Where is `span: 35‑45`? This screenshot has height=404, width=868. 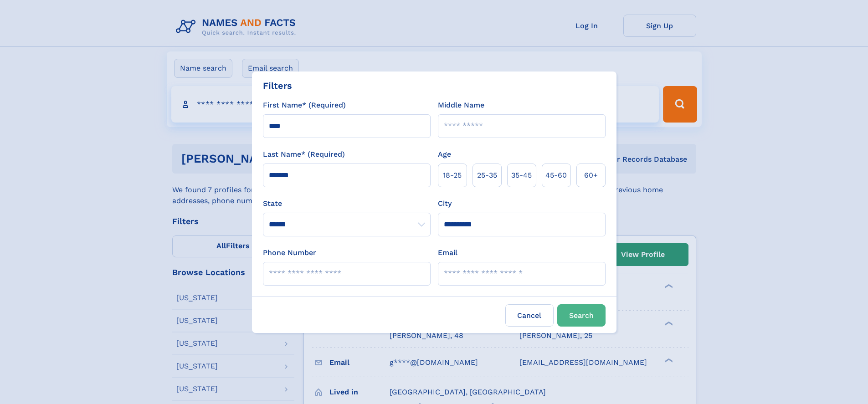
span: 35‑45 is located at coordinates (522, 176).